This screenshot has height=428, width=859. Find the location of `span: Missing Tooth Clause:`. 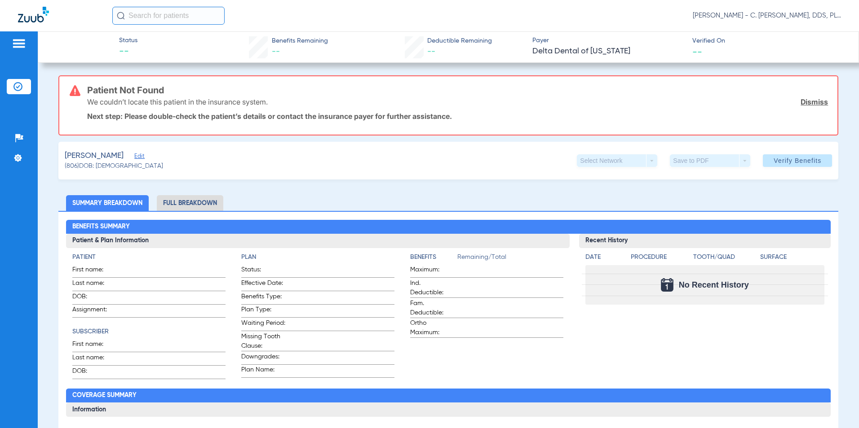

span: Missing Tooth Clause: is located at coordinates (263, 342).